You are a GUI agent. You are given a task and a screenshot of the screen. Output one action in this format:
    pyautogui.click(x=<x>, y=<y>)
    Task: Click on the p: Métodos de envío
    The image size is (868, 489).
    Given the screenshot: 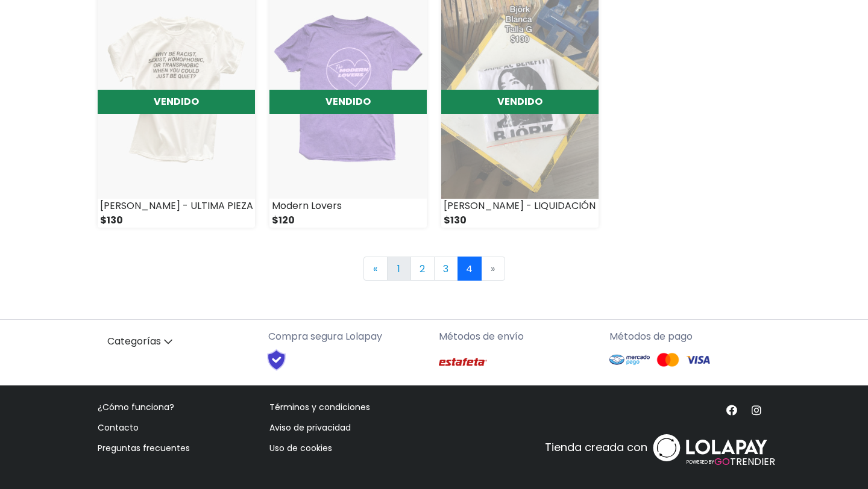 What is the action you would take?
    pyautogui.click(x=519, y=337)
    